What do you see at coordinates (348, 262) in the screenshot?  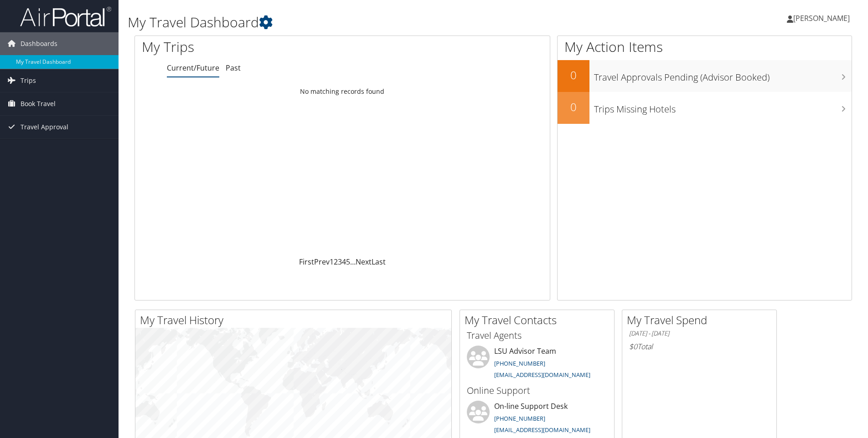 I see `a: 5` at bounding box center [348, 262].